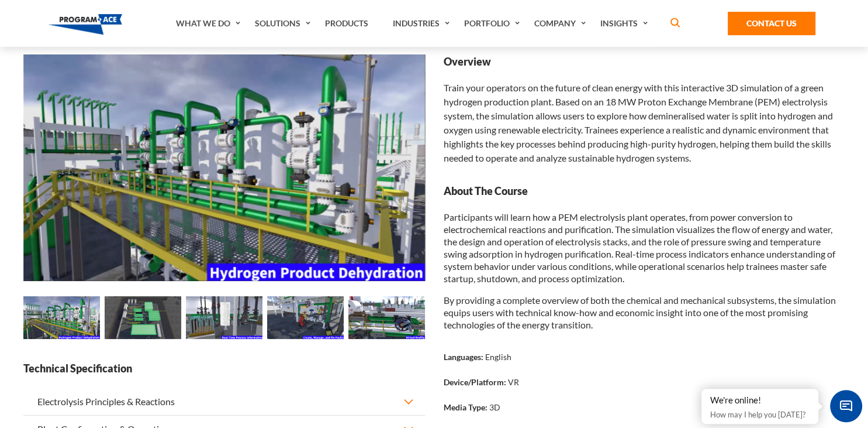  What do you see at coordinates (475, 382) in the screenshot?
I see `strong: Device/Platform:` at bounding box center [475, 382].